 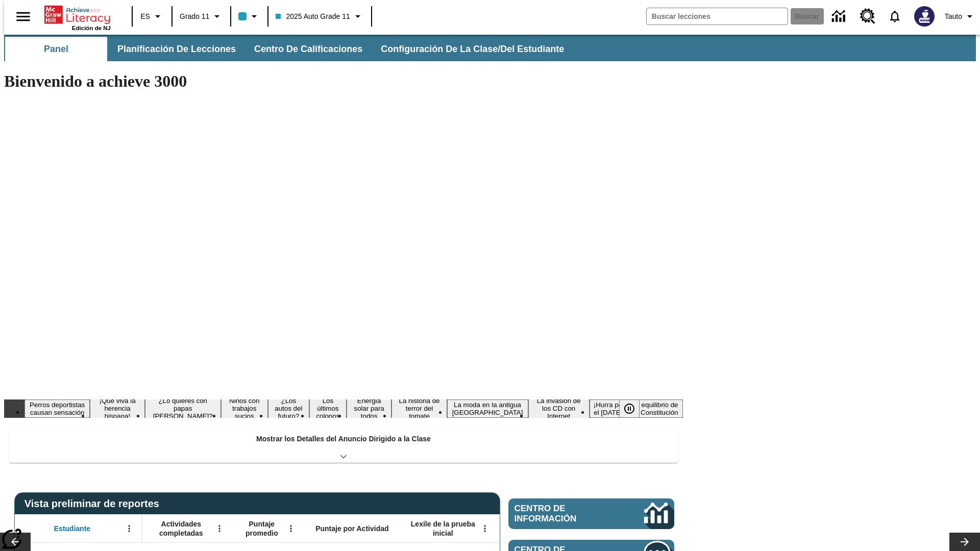 What do you see at coordinates (635, 409) in the screenshot?
I see `div: Pausar` at bounding box center [635, 409].